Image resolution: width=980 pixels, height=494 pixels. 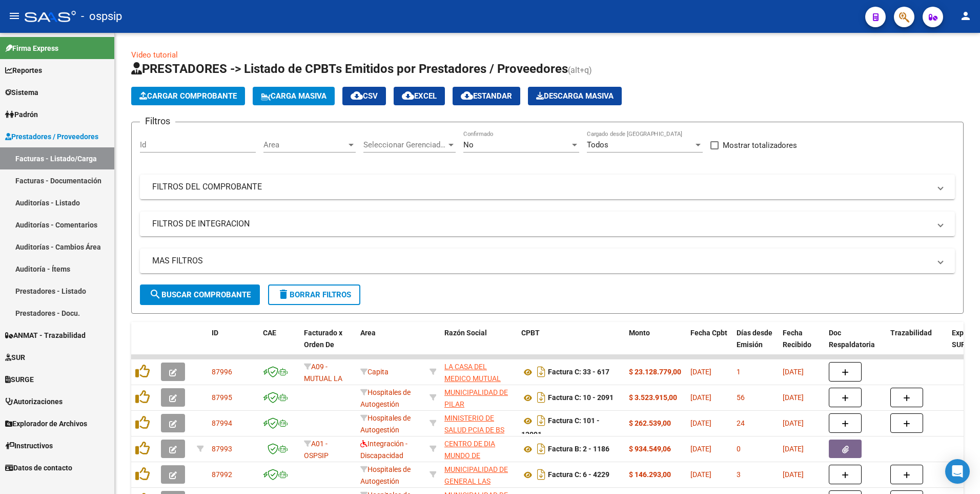 I want to click on span: Carga Masiva, so click(x=294, y=96).